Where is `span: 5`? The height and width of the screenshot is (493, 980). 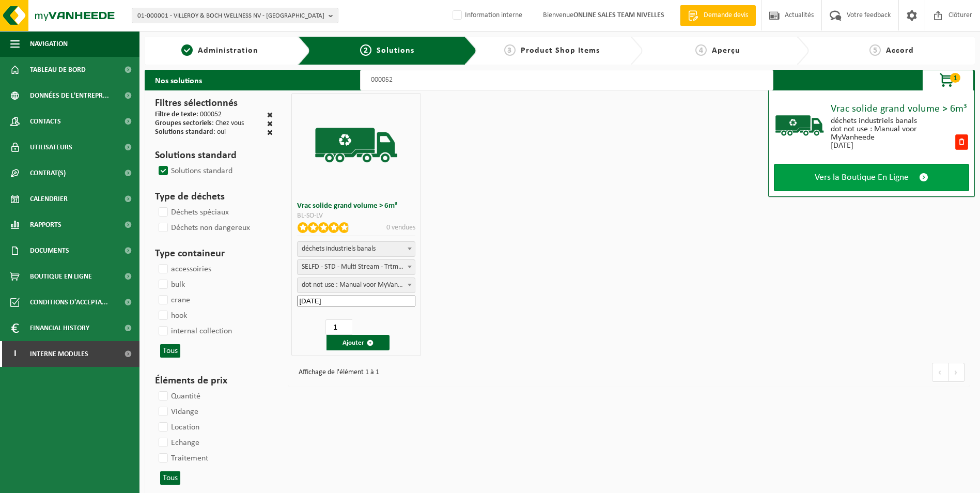
span: 5 is located at coordinates (875, 50).